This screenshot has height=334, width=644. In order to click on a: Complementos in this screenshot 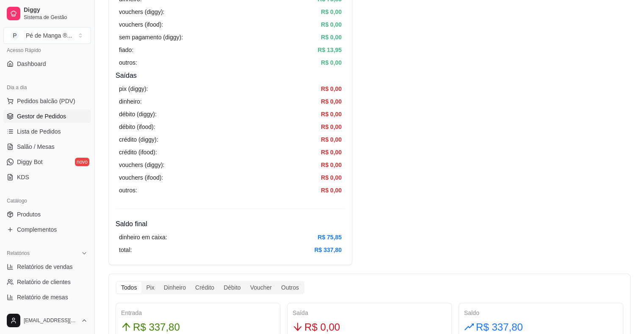, I will do `click(47, 230)`.